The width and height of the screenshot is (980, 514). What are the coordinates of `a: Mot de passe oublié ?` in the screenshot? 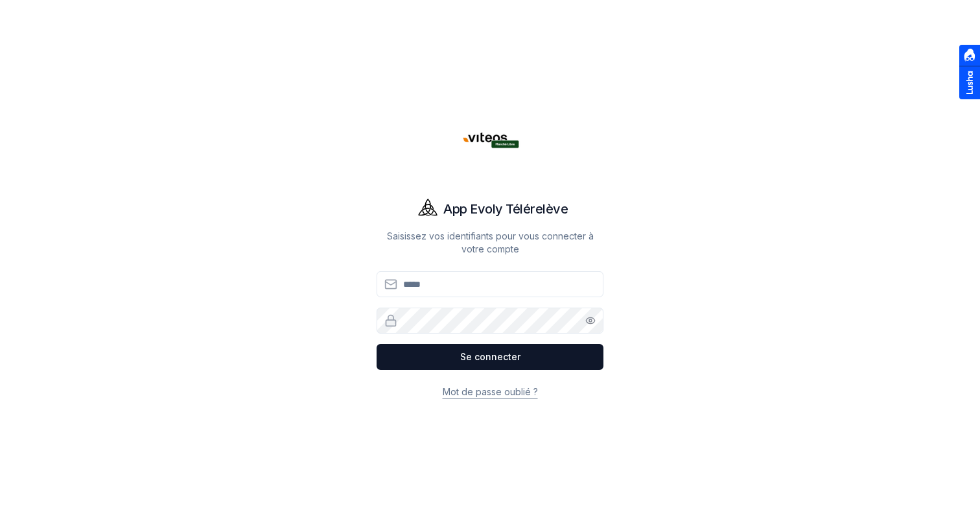 It's located at (490, 391).